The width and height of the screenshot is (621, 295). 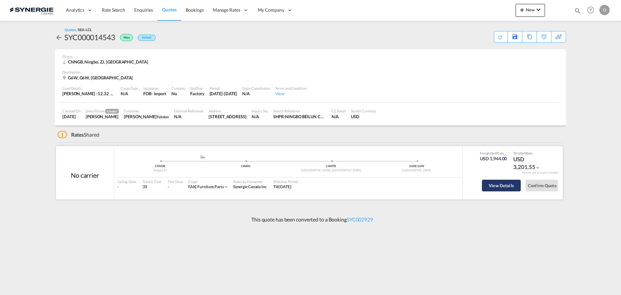 What do you see at coordinates (250, 181) in the screenshot?
I see `div: Rates by Forwarder` at bounding box center [250, 181].